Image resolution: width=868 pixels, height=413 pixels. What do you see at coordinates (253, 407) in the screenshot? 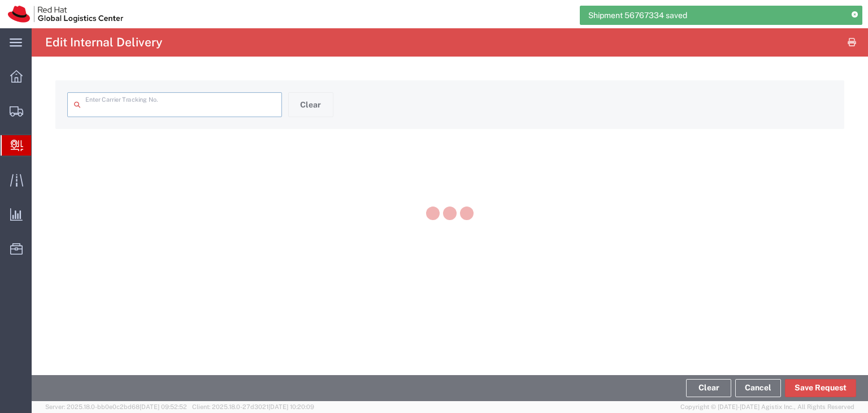
I see `span: Client: 2025.18.0-27d3021` at bounding box center [253, 407].